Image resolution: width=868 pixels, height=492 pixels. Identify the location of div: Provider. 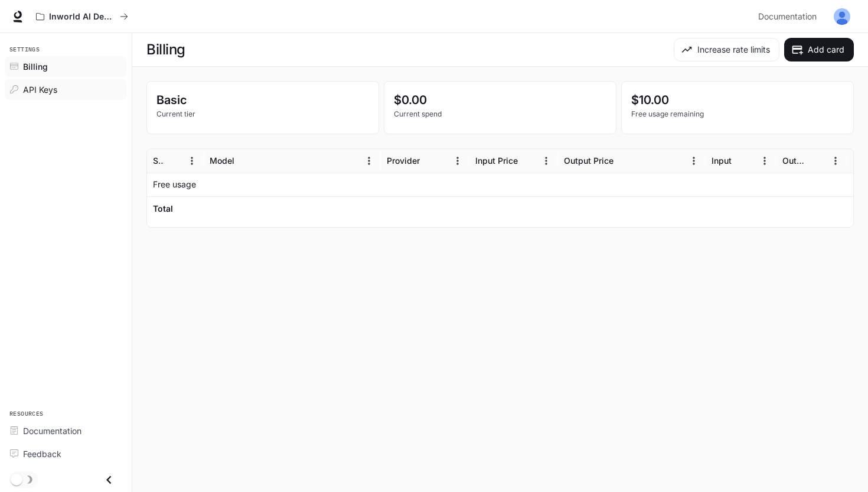
(404, 160).